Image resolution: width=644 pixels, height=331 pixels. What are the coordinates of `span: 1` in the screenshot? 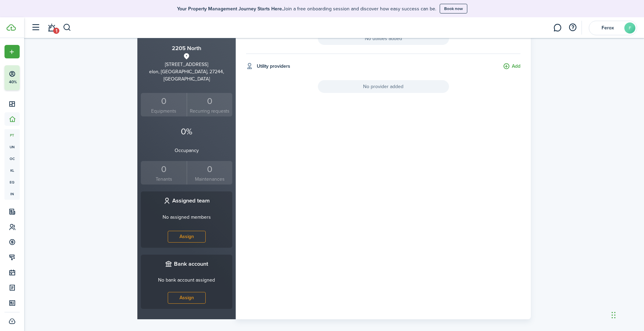 It's located at (56, 31).